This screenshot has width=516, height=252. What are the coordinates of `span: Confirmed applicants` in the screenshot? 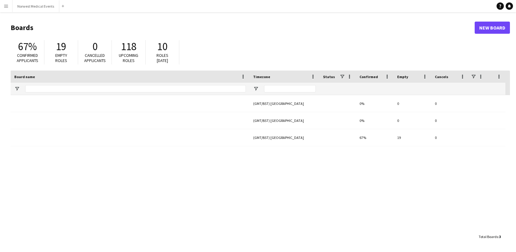 It's located at (27, 58).